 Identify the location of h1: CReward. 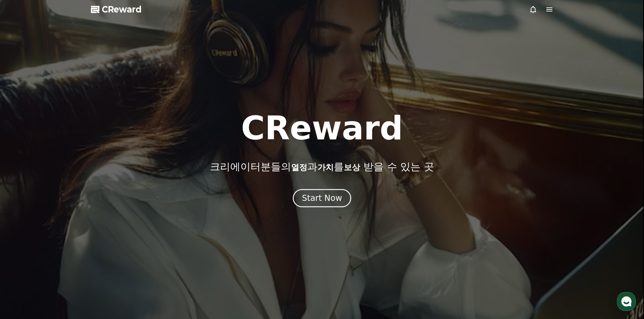
(322, 128).